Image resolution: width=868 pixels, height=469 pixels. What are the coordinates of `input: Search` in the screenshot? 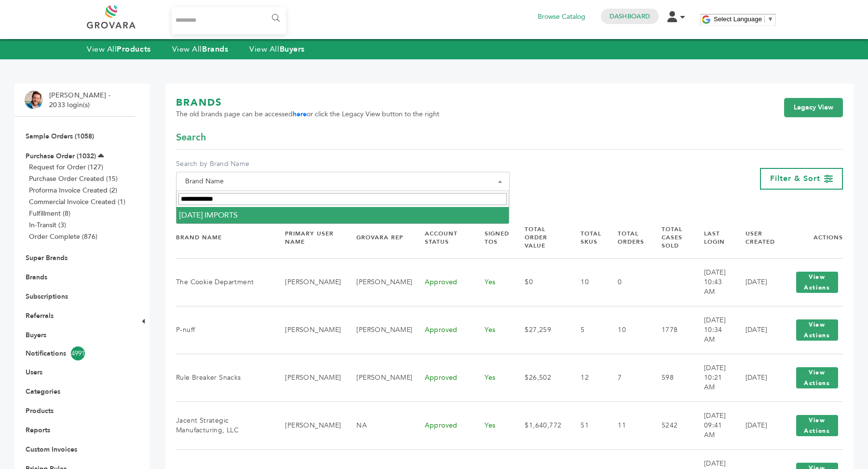 It's located at (343, 199).